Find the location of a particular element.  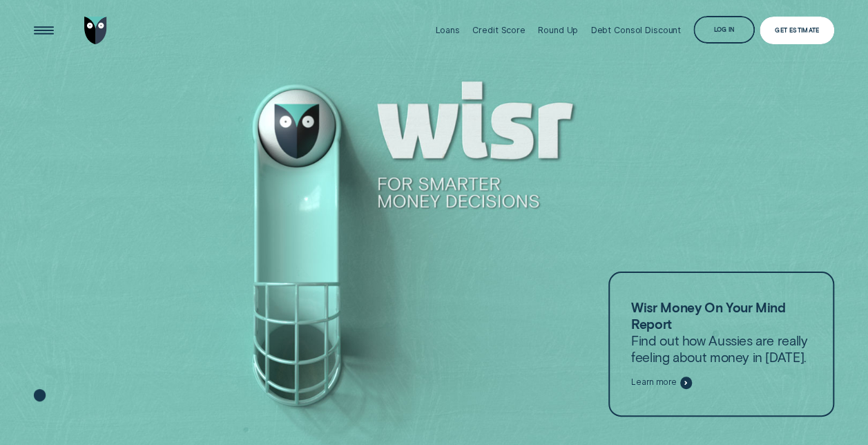

button: Log in is located at coordinates (724, 30).